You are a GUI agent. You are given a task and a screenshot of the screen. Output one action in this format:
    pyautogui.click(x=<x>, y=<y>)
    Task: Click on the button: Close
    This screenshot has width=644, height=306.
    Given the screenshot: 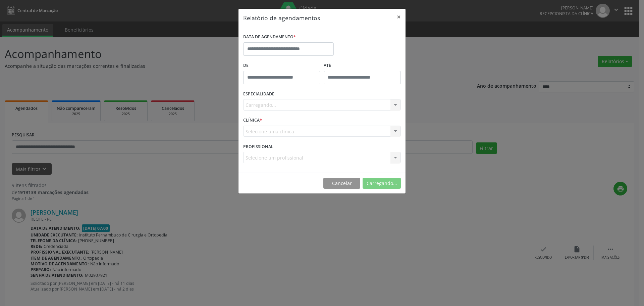 What is the action you would take?
    pyautogui.click(x=399, y=17)
    